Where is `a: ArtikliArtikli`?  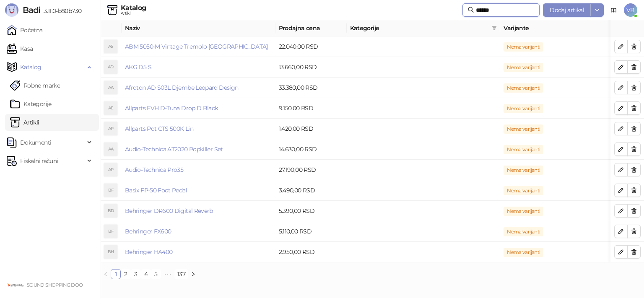 a: ArtikliArtikli is located at coordinates (25, 122).